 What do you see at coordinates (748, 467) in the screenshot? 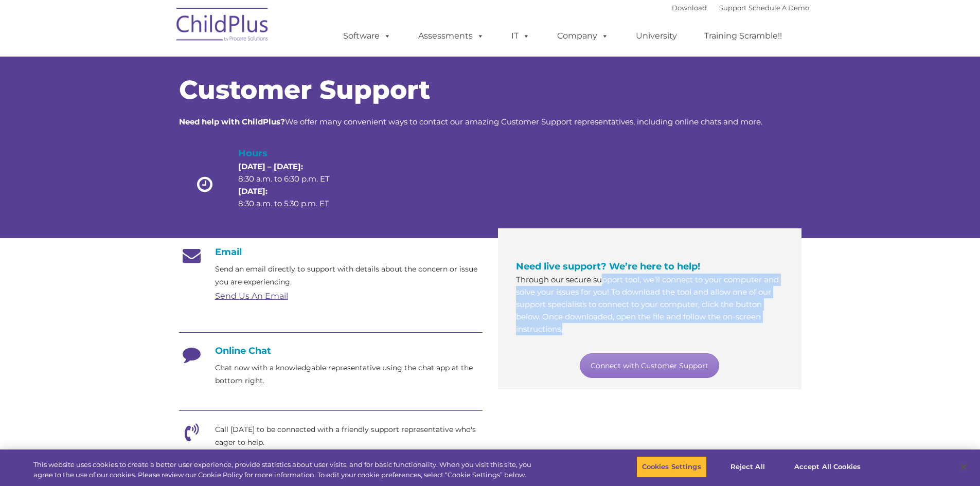
I see `button: Reject All` at bounding box center [748, 467].